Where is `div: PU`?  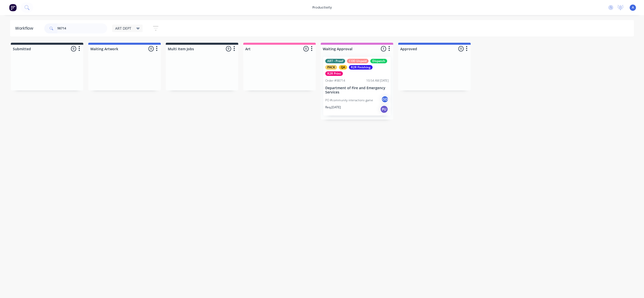 div: PU is located at coordinates (384, 110).